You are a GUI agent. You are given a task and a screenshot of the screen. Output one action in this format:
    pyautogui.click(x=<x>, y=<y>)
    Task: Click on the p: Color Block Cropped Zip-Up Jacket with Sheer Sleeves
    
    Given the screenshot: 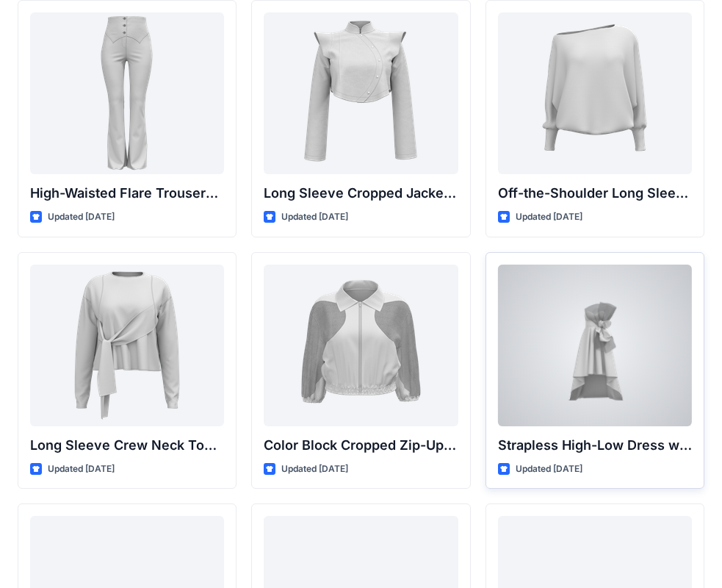 What is the action you would take?
    pyautogui.click(x=361, y=445)
    